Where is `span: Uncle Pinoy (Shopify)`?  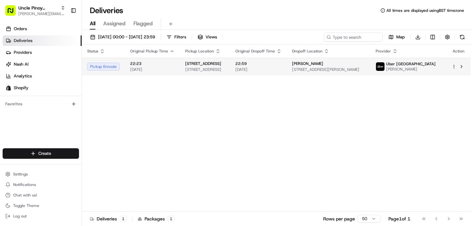
span: Uncle Pinoy (Shopify) is located at coordinates (38, 8).